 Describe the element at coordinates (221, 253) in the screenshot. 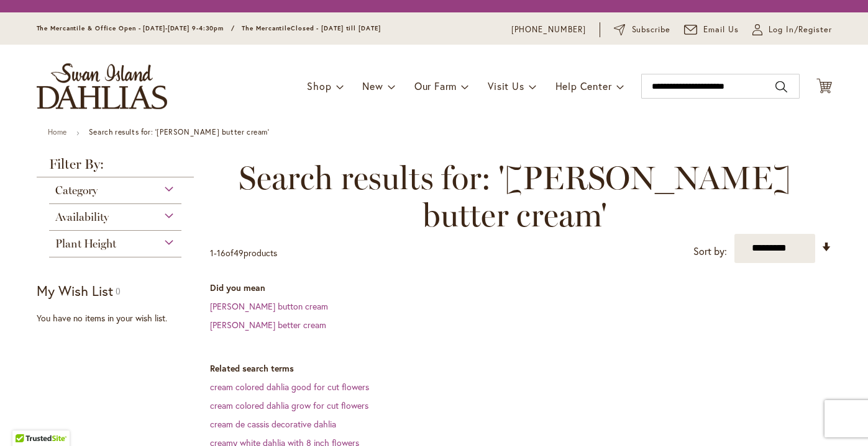

I see `span: 16` at that location.